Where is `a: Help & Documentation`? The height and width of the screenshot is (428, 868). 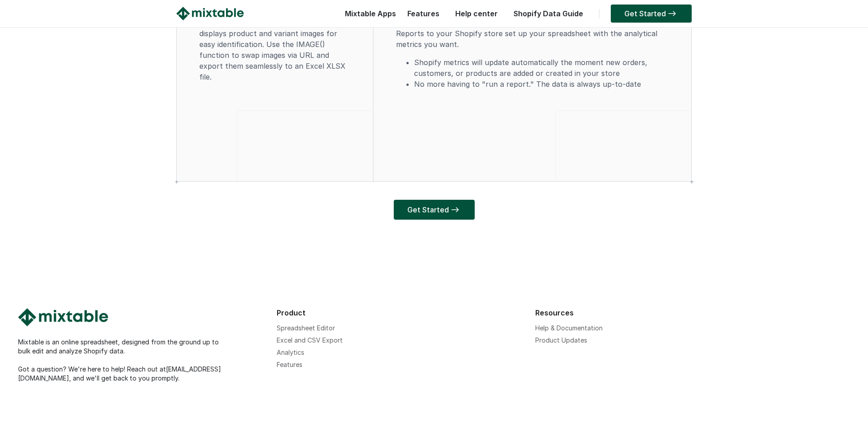 a: Help & Documentation is located at coordinates (569, 328).